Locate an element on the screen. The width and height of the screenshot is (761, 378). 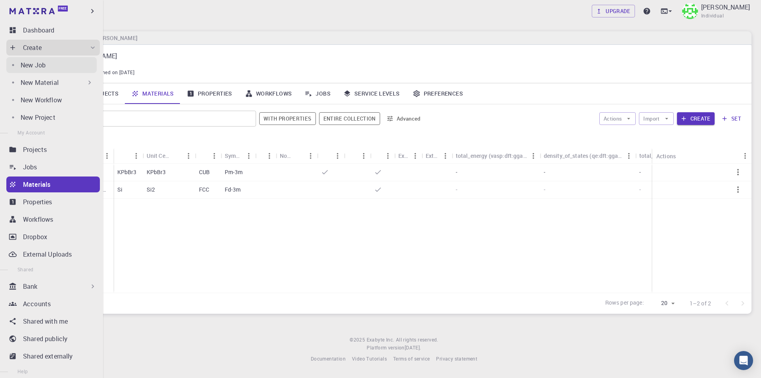
p: Workflows is located at coordinates (38, 219).